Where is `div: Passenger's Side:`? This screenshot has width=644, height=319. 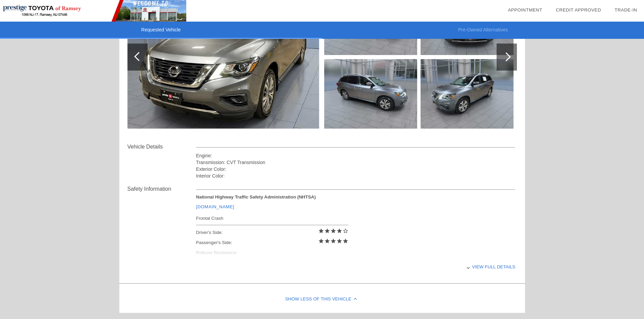
div: Passenger's Side: is located at coordinates (272, 243).